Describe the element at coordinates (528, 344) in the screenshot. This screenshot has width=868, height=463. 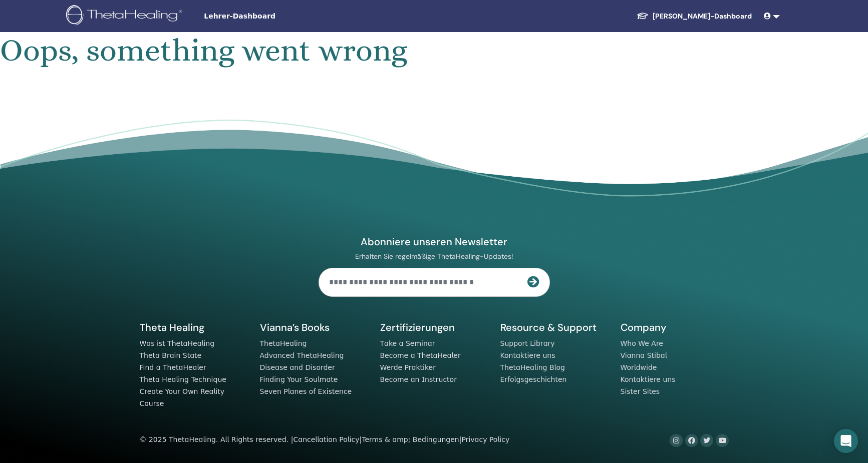
I see `a: Support Library` at that location.